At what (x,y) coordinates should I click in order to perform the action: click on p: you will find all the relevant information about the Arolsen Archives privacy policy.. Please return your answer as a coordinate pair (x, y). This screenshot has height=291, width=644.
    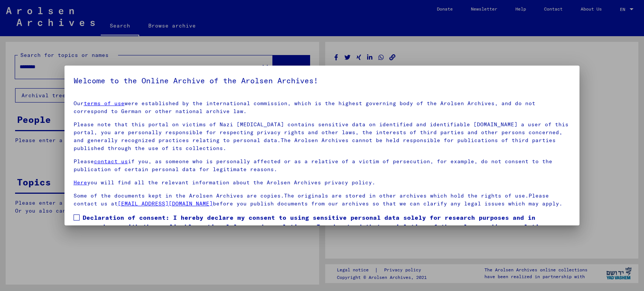
    Looking at the image, I should click on (322, 182).